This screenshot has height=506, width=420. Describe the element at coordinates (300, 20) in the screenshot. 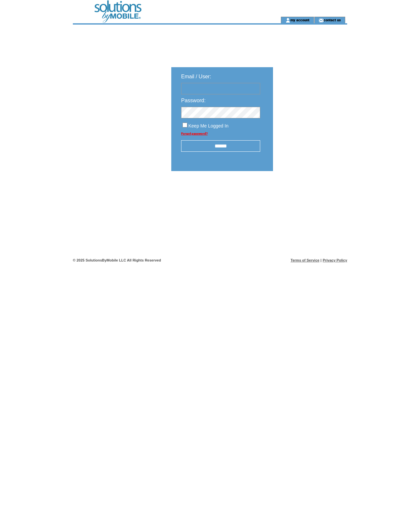

I see `a: my account` at that location.